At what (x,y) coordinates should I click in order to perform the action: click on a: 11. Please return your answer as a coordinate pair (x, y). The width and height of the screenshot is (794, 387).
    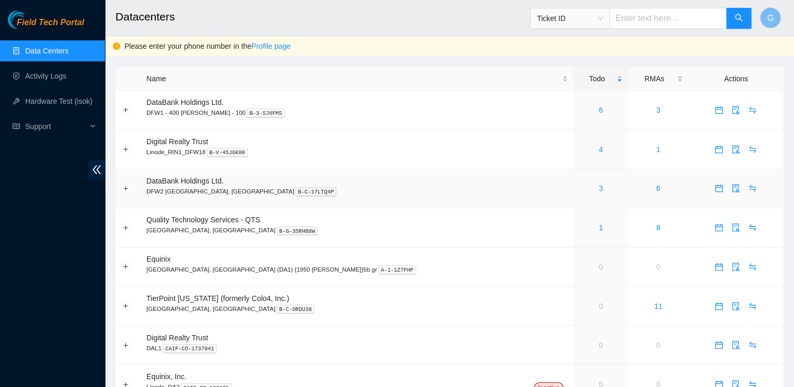
    Looking at the image, I should click on (658, 306).